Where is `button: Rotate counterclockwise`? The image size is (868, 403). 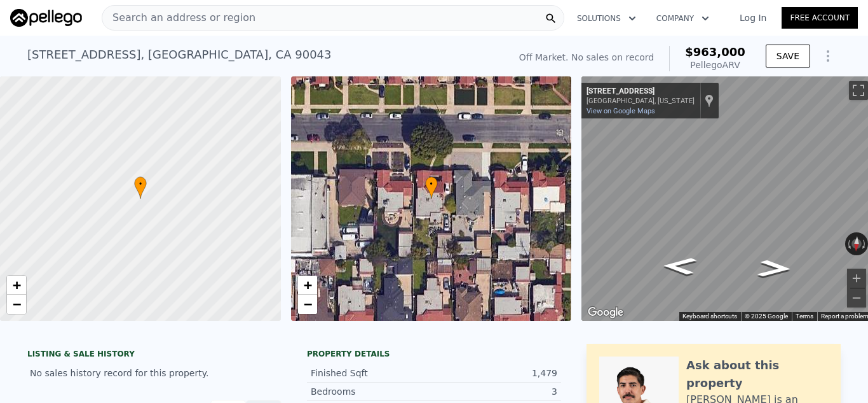 button: Rotate counterclockwise is located at coordinates (848, 244).